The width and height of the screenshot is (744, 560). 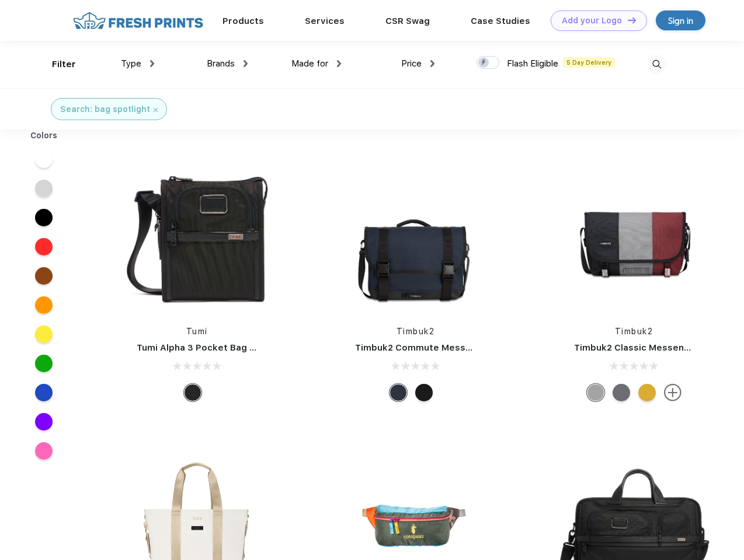 What do you see at coordinates (533, 64) in the screenshot?
I see `span: Flash Eligible` at bounding box center [533, 64].